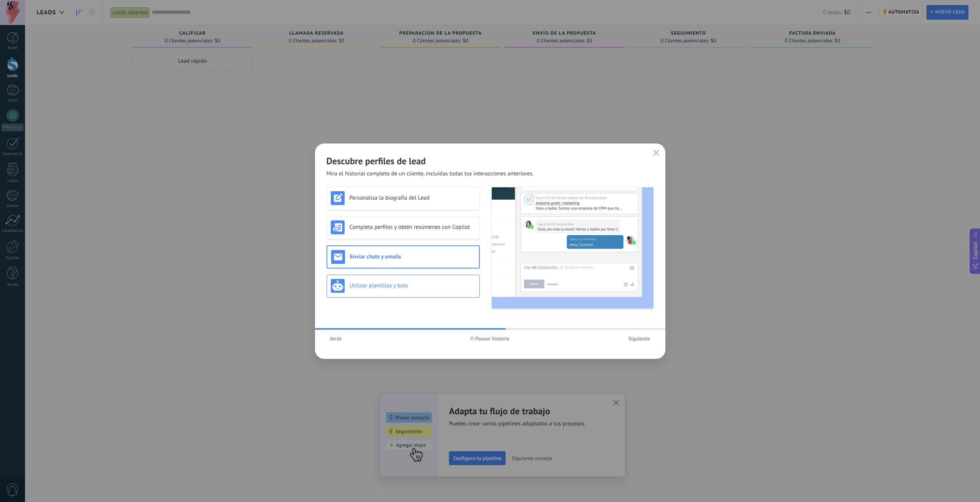  I want to click on button: Pausar historia, so click(490, 339).